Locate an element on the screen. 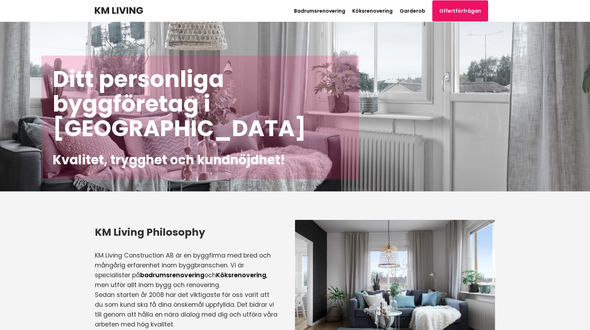 This screenshot has height=330, width=590. a: badrumsrenovering is located at coordinates (172, 275).